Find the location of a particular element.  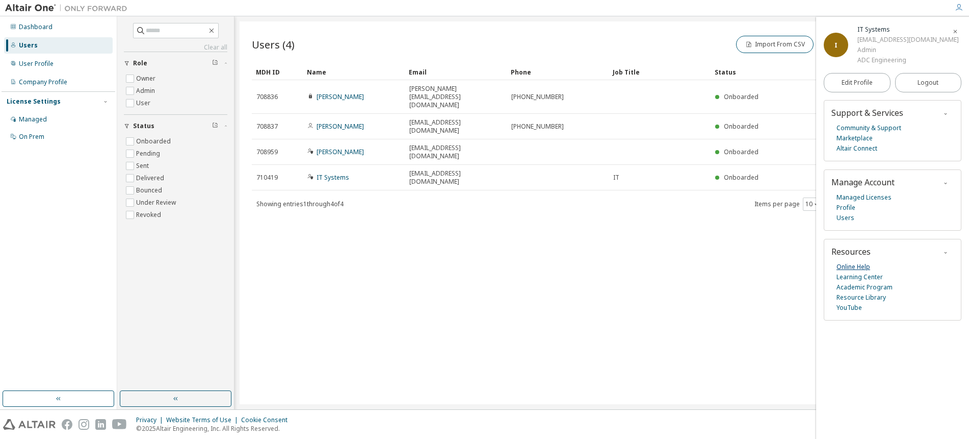

a: IT Systems is located at coordinates (333, 177).